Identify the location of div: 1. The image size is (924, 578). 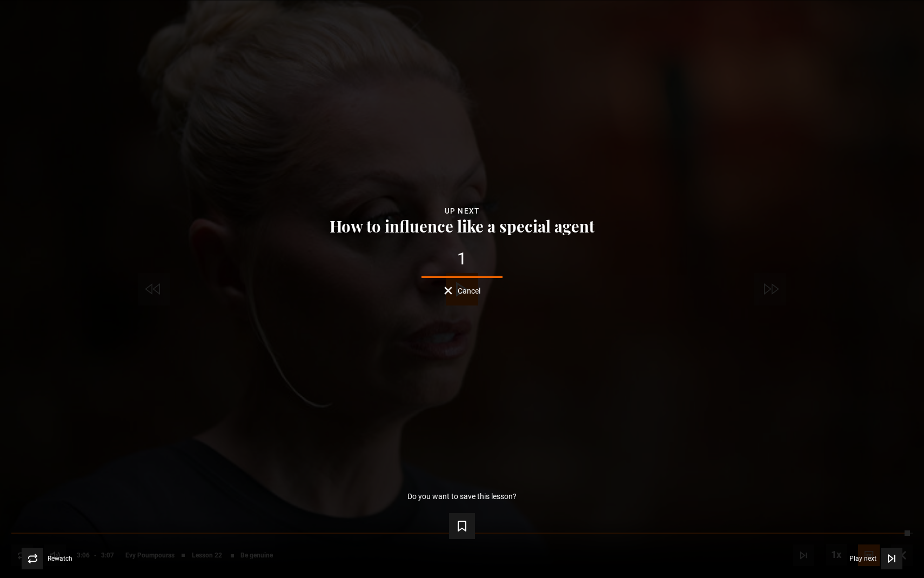
(462, 259).